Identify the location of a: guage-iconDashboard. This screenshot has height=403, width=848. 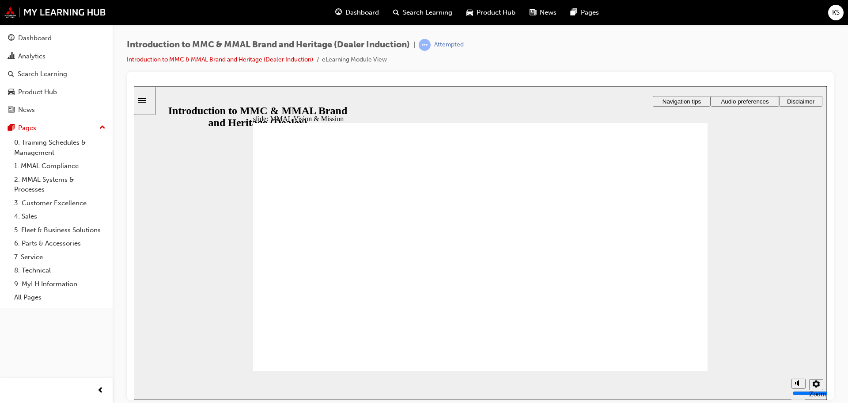
(357, 12).